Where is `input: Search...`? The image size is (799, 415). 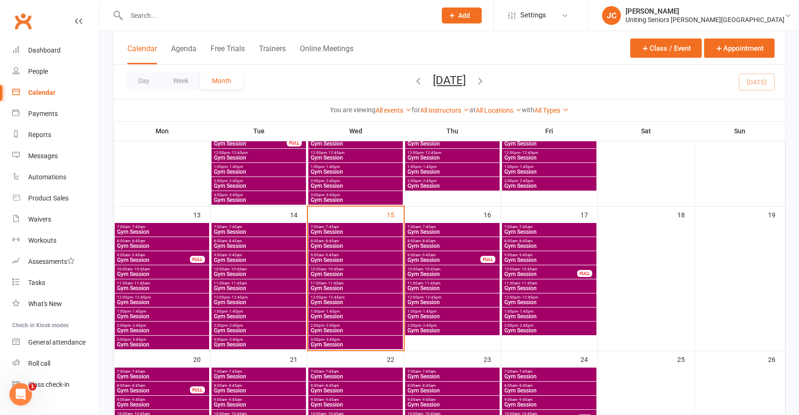 input: Search... is located at coordinates (276, 16).